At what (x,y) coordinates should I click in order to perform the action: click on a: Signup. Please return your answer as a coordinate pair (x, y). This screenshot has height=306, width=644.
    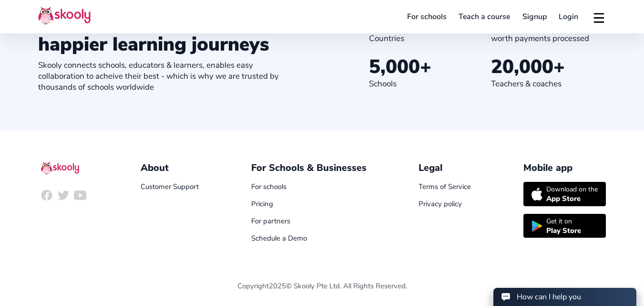
    Looking at the image, I should click on (535, 17).